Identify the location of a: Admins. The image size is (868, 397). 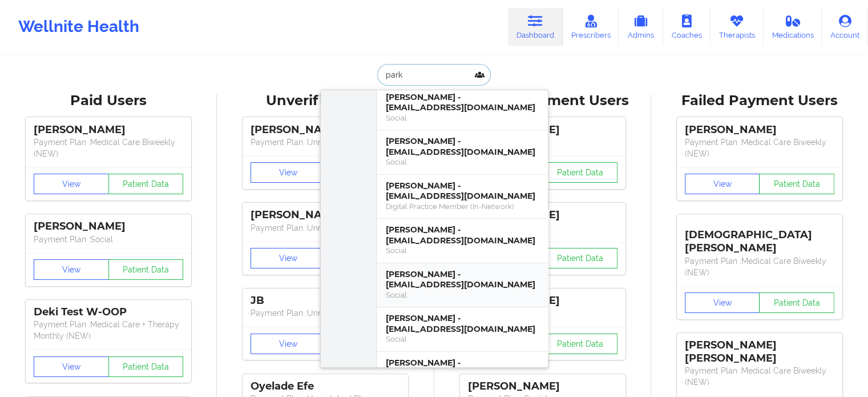
(641, 27).